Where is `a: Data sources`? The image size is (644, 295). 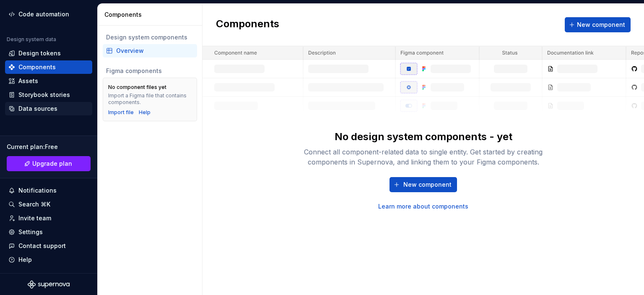
a: Data sources is located at coordinates (48, 108).